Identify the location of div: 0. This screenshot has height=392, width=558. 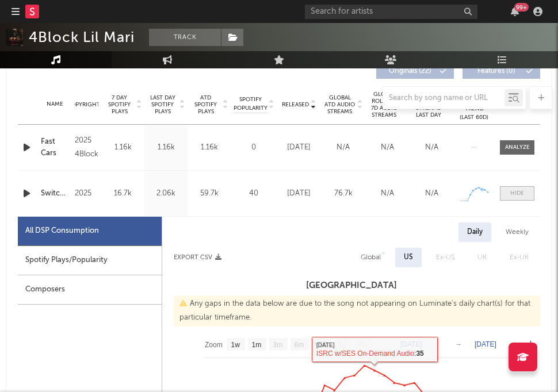
(253, 147).